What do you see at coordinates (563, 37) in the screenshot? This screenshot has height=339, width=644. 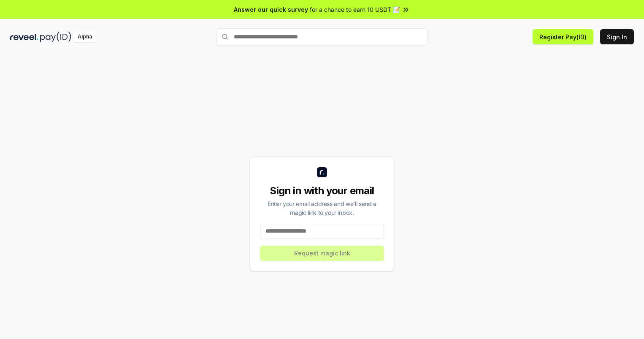 I see `button: Register Pay(ID)` at bounding box center [563, 37].